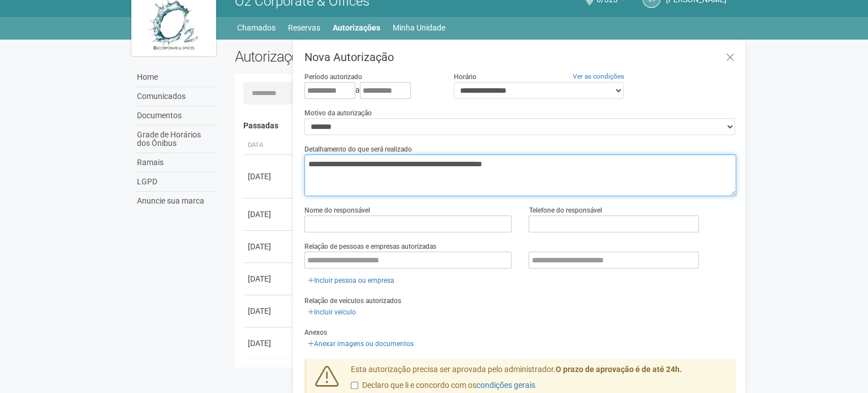 Image resolution: width=868 pixels, height=393 pixels. I want to click on label: Motivo da autorização, so click(338, 113).